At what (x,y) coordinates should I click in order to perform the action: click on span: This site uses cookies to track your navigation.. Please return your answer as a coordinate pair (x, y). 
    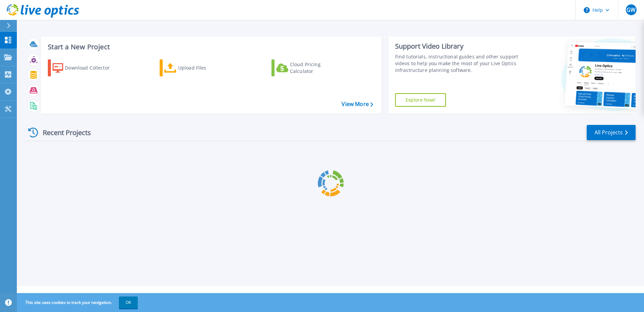
    Looking at the image, I should click on (78, 302).